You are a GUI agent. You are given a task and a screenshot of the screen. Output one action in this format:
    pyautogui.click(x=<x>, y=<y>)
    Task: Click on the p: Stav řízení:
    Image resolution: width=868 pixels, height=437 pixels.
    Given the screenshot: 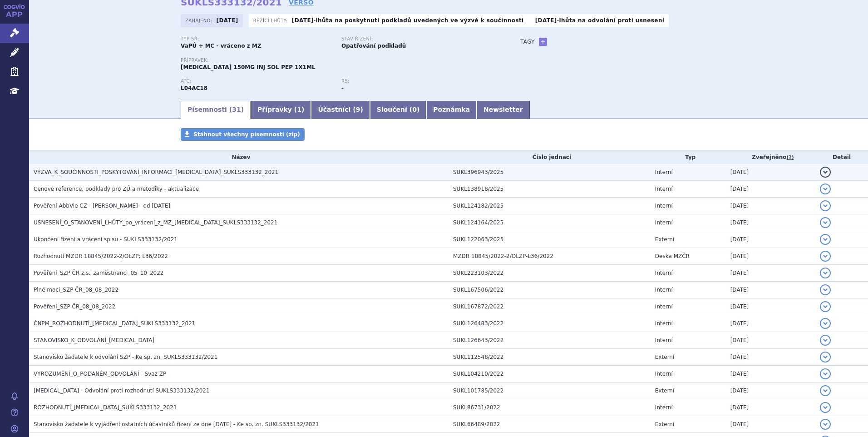 What is the action you would take?
    pyautogui.click(x=417, y=39)
    